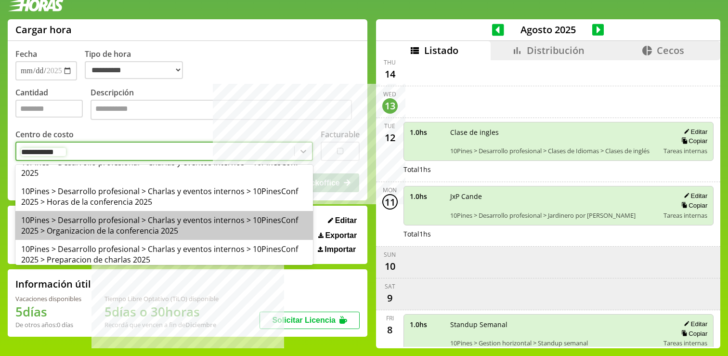 The height and width of the screenshot is (356, 728). I want to click on div: Recordá que vencen a fin de, so click(161, 325).